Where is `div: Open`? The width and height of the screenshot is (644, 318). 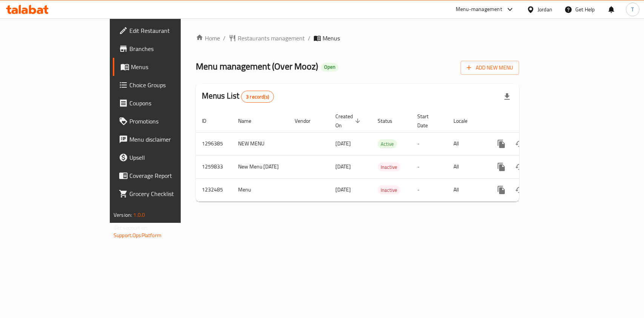 div: Open is located at coordinates (330, 67).